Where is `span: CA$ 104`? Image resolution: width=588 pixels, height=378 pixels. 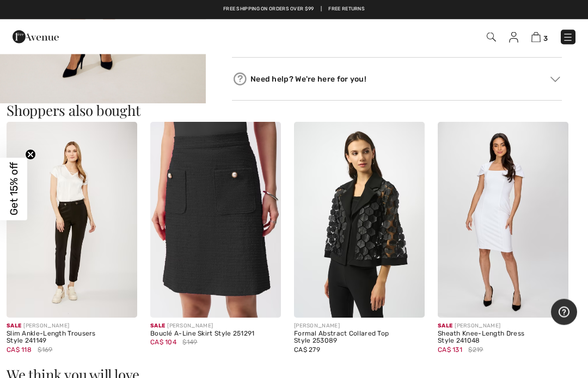
span: CA$ 104 is located at coordinates (163, 342).